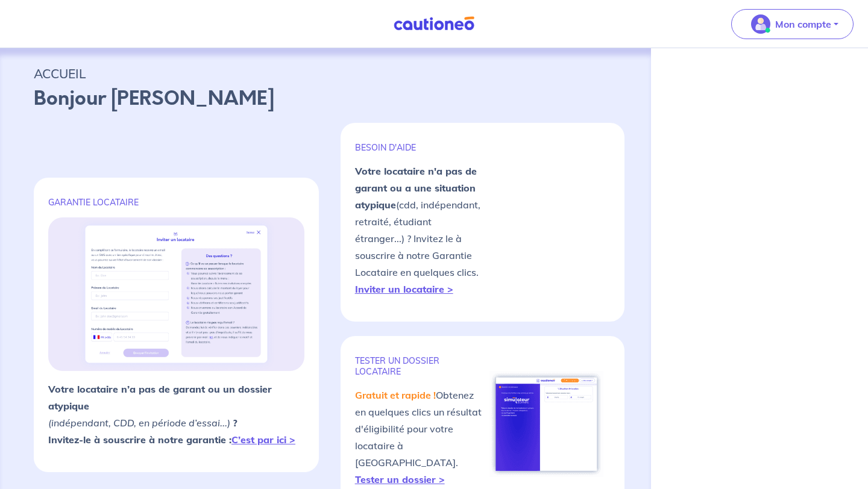  Describe the element at coordinates (399, 480) in the screenshot. I see `a: Tester un dossier >` at that location.